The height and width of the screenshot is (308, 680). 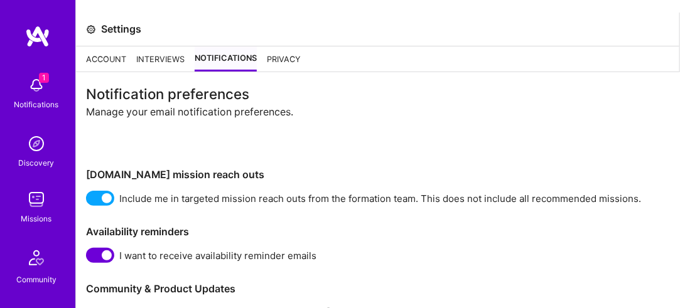 What do you see at coordinates (91, 30) in the screenshot?
I see `i: icon Settings` at bounding box center [91, 30].